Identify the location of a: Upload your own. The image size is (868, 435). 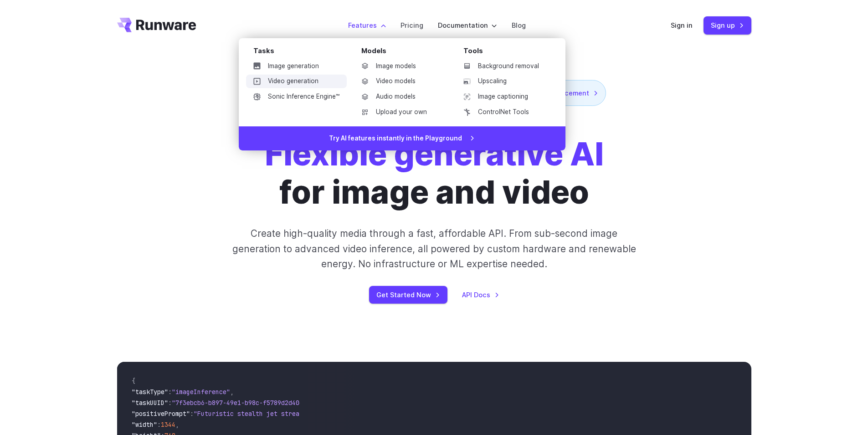
(401, 113).